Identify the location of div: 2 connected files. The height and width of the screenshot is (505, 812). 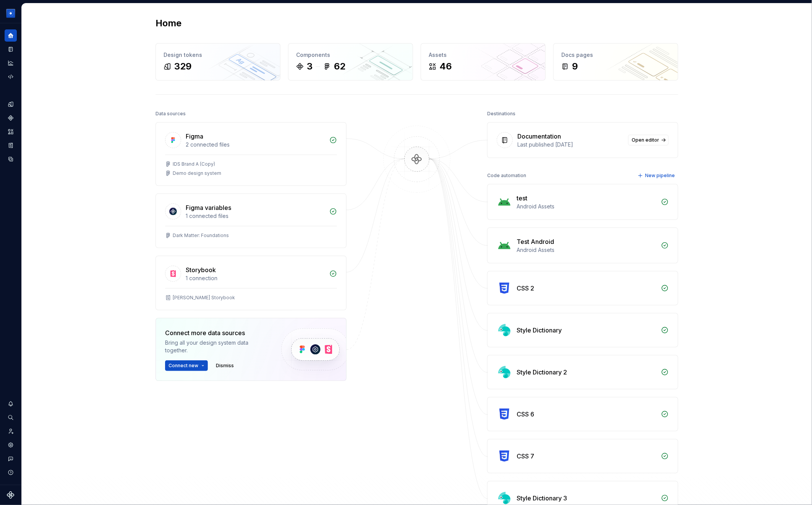
(255, 145).